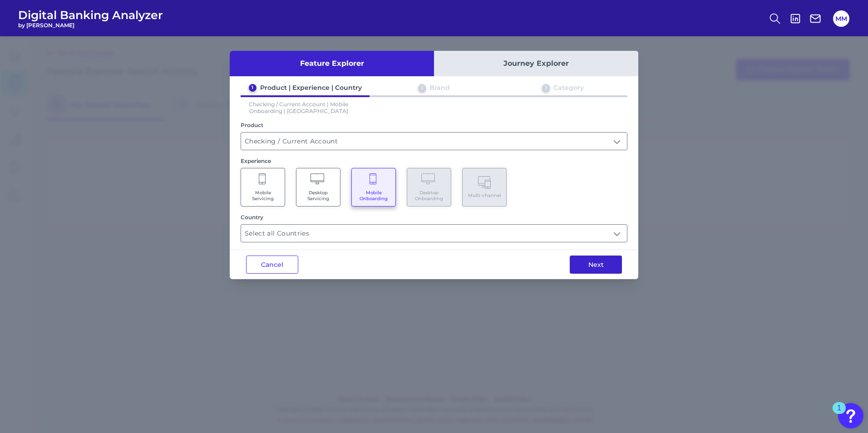 The image size is (868, 433). Describe the element at coordinates (374, 187) in the screenshot. I see `button: Mobile Onboarding` at that location.